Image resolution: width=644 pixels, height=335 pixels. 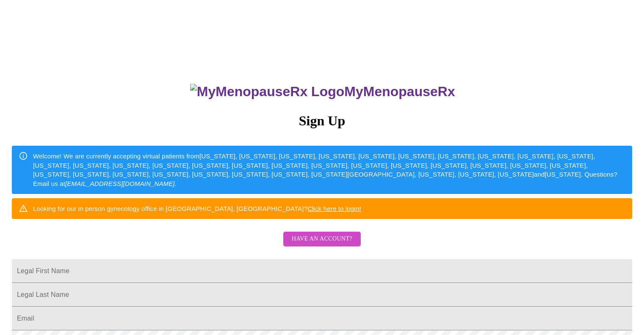 I want to click on a: Have an account?, so click(x=322, y=244).